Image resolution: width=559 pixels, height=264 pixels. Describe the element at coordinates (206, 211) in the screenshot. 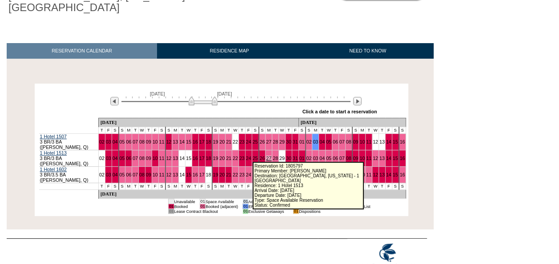

I see `td: Lease Contract Blackout` at that location.